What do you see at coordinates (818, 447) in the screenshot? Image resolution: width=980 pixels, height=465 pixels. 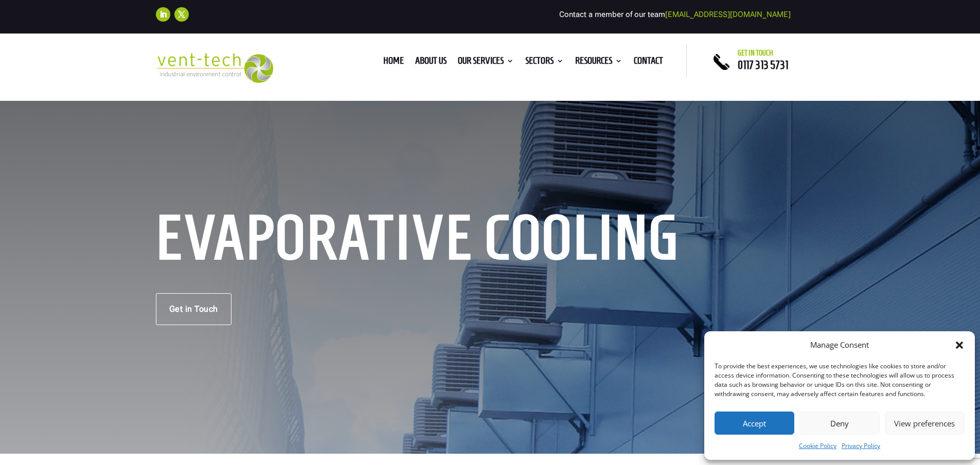 I see `a: Cookie Policy` at bounding box center [818, 447].